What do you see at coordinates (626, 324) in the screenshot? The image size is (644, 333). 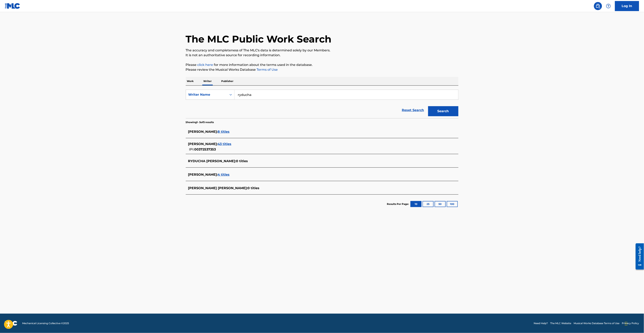 I see `div: Przeciągnij` at bounding box center [626, 324].